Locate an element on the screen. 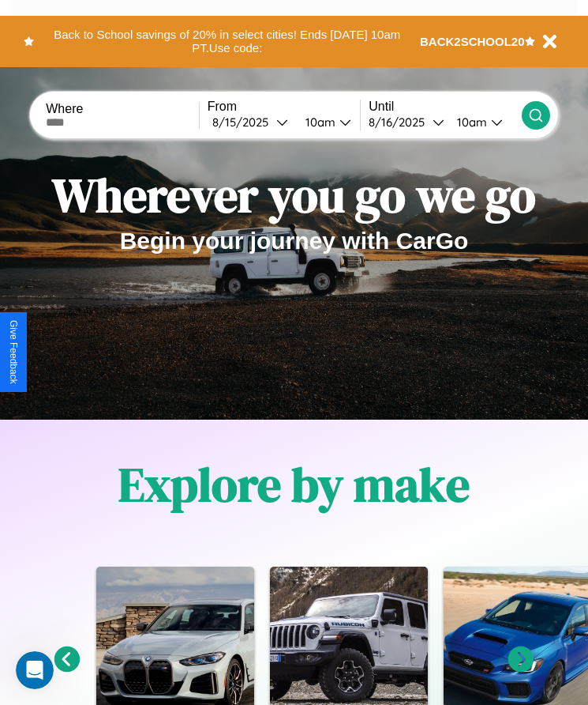 The width and height of the screenshot is (588, 705). div: Give Feedback is located at coordinates (14, 351).